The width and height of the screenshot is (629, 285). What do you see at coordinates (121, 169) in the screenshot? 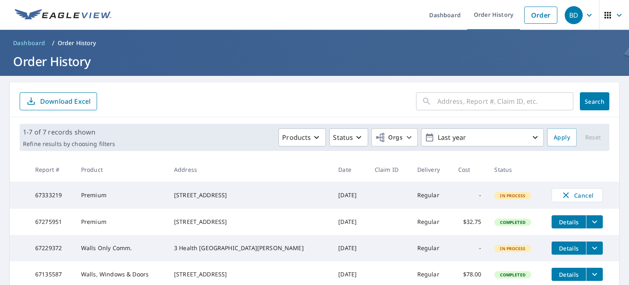
I see `th: Product` at bounding box center [121, 169].